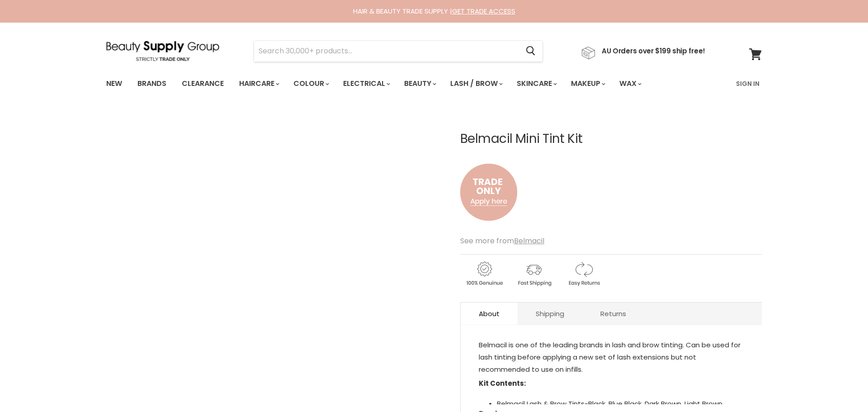 The width and height of the screenshot is (868, 412). What do you see at coordinates (611, 358) in the screenshot?
I see `p: Belmacil is one of the leading brands in lash and brow tinting. Can be used for lash tinting befo...` at bounding box center [611, 358].